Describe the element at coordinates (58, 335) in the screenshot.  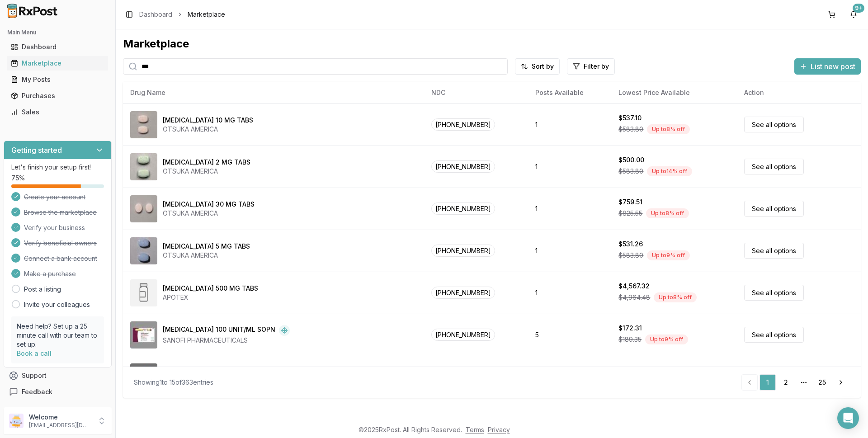
I see `p: Need help? Set up a 25 minute call with our team to set up.` at that location.